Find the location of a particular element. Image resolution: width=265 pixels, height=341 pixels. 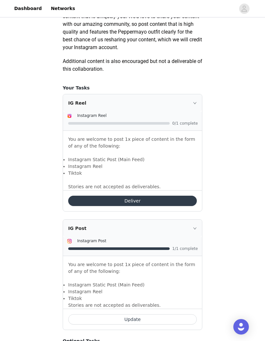

span: Additional content is also encouraged but not a deliverable of this collaboration. is located at coordinates (133, 65).